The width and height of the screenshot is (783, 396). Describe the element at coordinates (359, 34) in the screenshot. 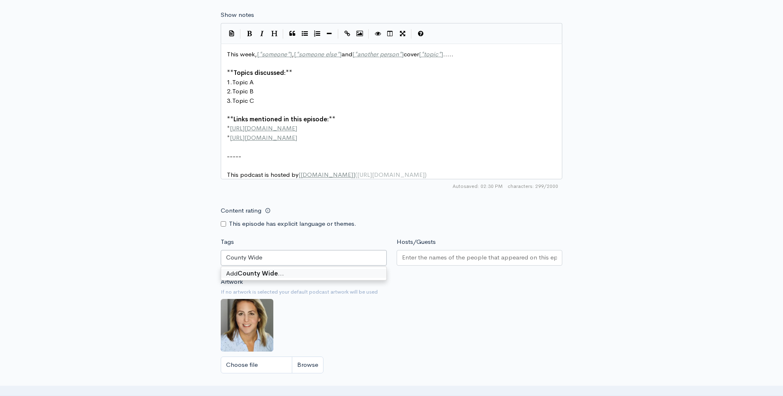

I see `button: Insert Image` at that location.